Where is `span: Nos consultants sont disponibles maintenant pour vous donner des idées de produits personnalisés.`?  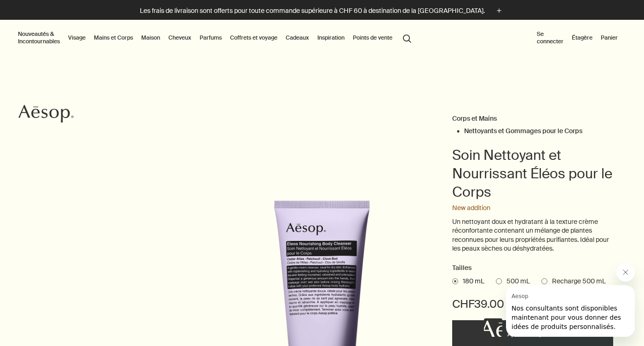 span: Nos consultants sont disponibles maintenant pour vous donner des idées de produits personnalisés. is located at coordinates (60, 32).